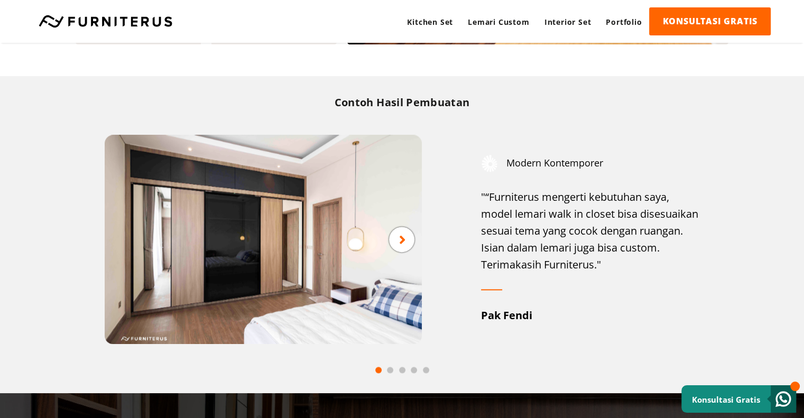 Image resolution: width=804 pixels, height=418 pixels. Describe the element at coordinates (590, 231) in the screenshot. I see `div: "“Furniterus mengerti kebutuhan saya, model lemari walk in closet bisa disesuaikan sesuai tema ya...` at that location.